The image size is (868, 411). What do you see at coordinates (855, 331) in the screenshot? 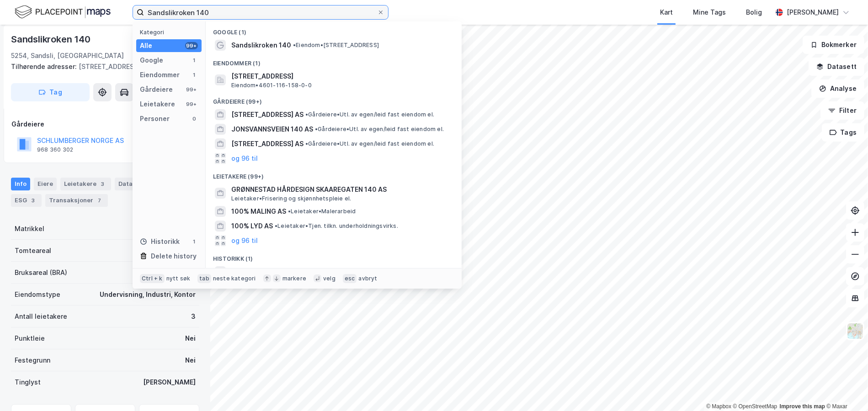
I see `img: Z` at bounding box center [855, 331].